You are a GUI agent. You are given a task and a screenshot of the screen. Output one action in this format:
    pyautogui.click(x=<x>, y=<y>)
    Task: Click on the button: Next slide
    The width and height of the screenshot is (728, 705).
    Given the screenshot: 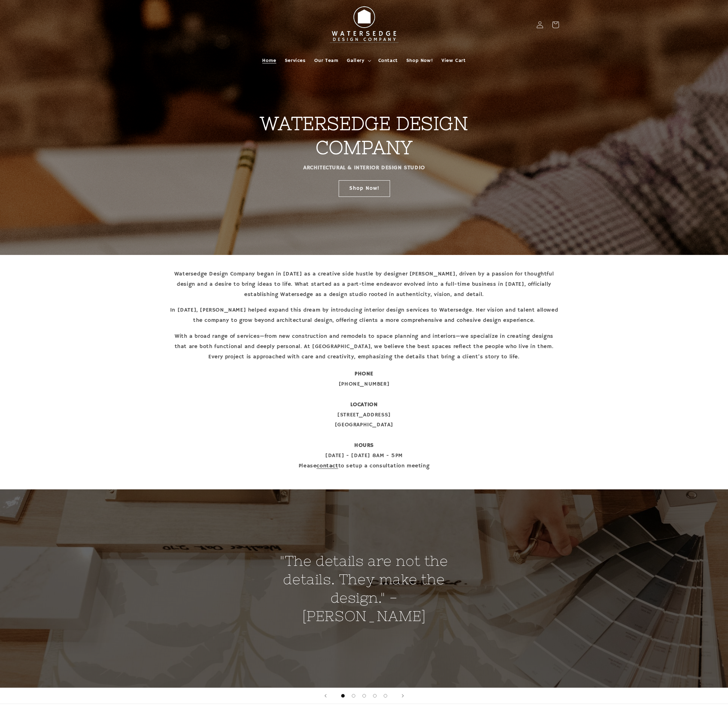 What is the action you would take?
    pyautogui.click(x=403, y=696)
    